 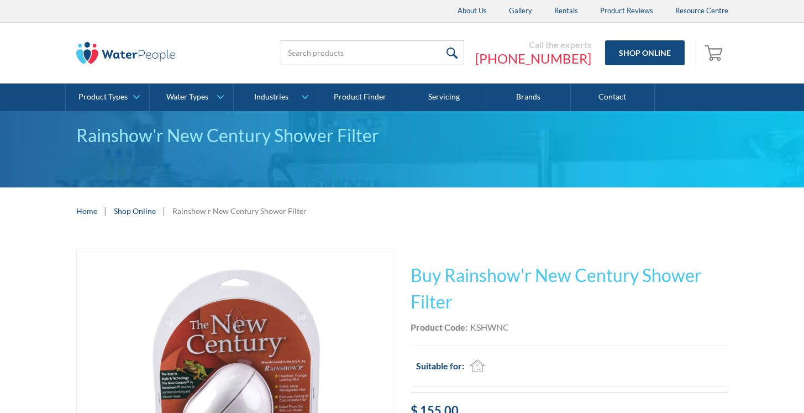 I want to click on h2: Suitable for:, so click(x=440, y=366).